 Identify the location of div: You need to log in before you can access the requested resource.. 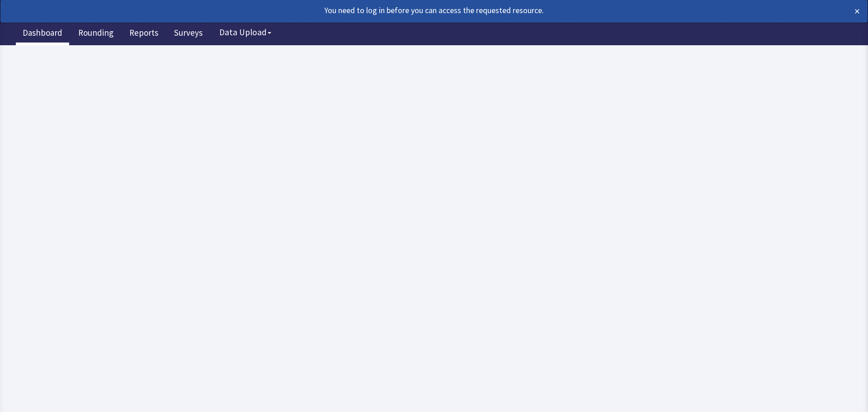
(391, 10).